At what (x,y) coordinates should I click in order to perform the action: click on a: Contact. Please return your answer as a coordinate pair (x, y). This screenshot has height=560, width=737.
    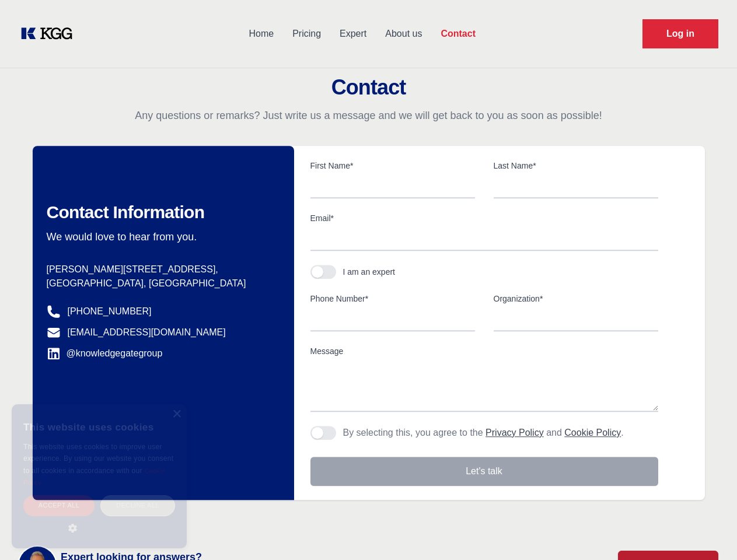
    Looking at the image, I should click on (458, 34).